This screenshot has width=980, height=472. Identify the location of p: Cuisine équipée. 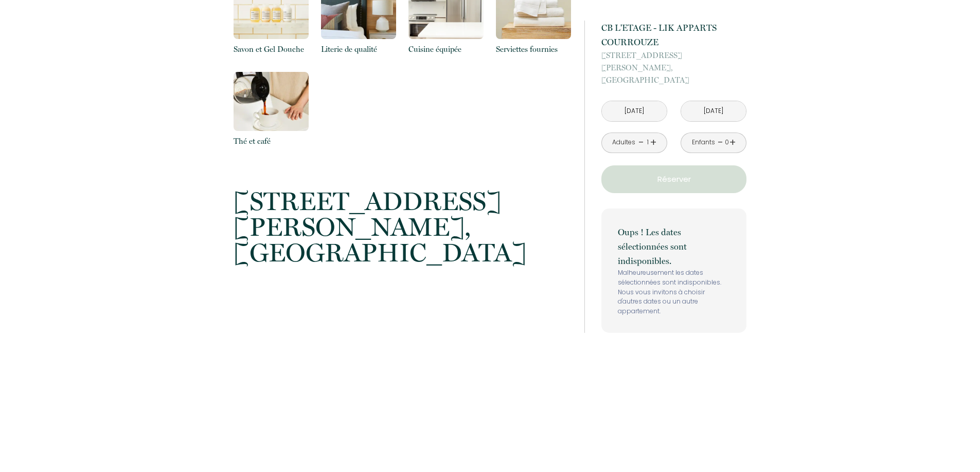
(446, 49).